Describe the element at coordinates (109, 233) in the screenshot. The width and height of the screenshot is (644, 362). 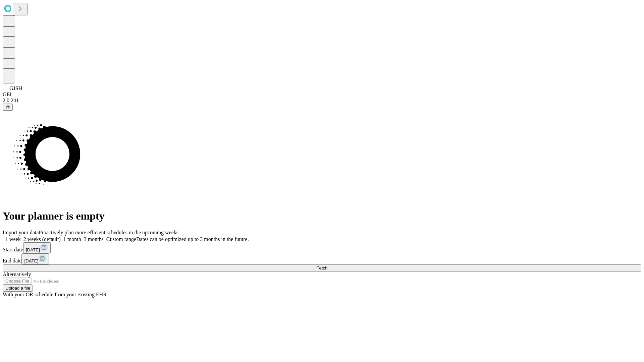
I see `span: Proactively plan more efficient schedules in the upcoming weeks.` at that location.